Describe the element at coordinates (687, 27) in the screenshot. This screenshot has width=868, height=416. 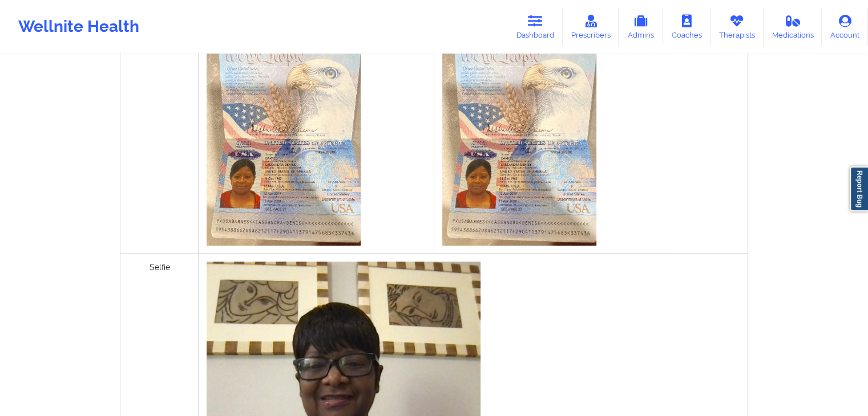
I see `a: Coaches` at that location.